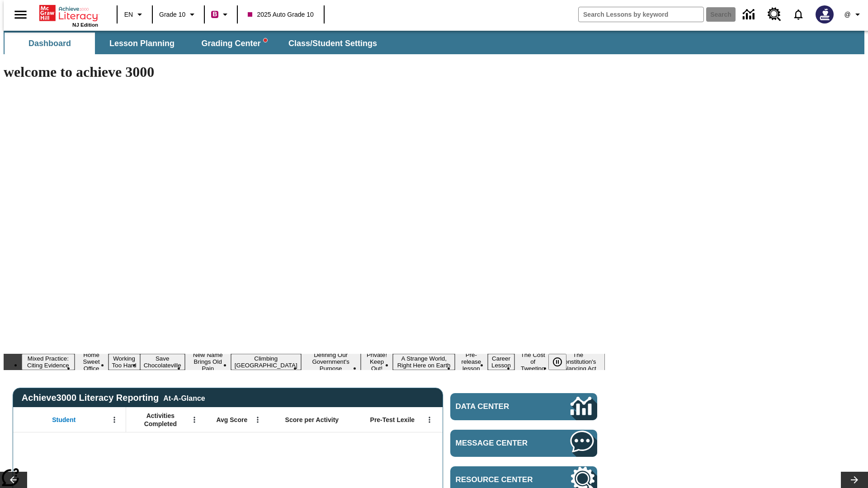  Describe the element at coordinates (266, 362) in the screenshot. I see `button: Slide 6 Climbing Mount Tai` at that location.